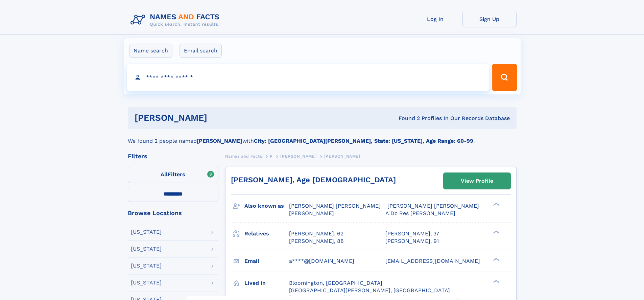 The height and width of the screenshot is (300, 644). Describe the element at coordinates (267, 206) in the screenshot. I see `h3: Also known as` at that location.